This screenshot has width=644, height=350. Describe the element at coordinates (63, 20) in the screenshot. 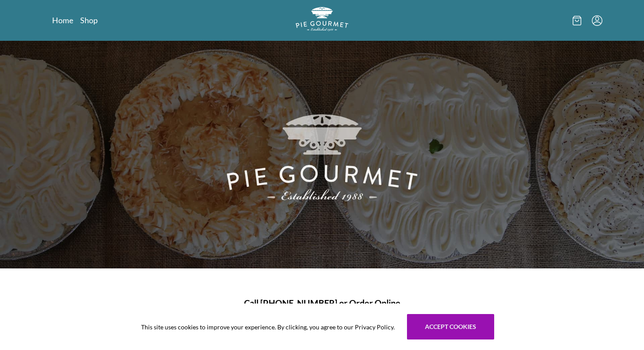

I see `a: Home` at that location.